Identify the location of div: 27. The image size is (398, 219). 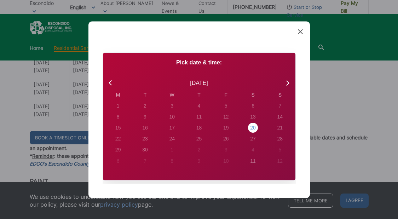
(253, 139).